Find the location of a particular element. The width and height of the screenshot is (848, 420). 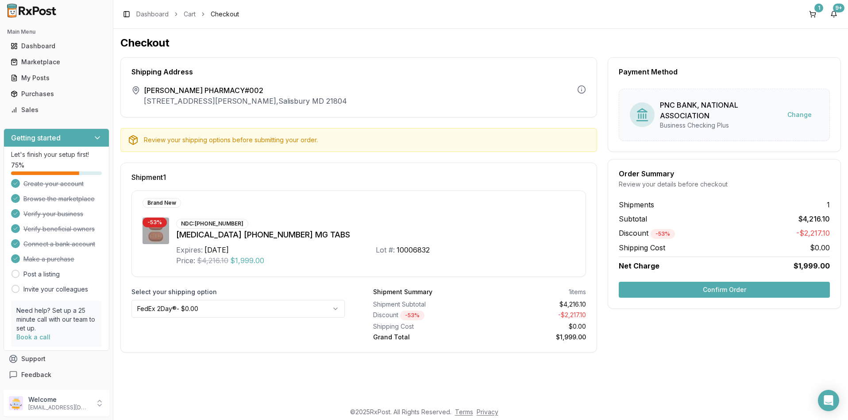

button: Support is located at coordinates (56, 359).